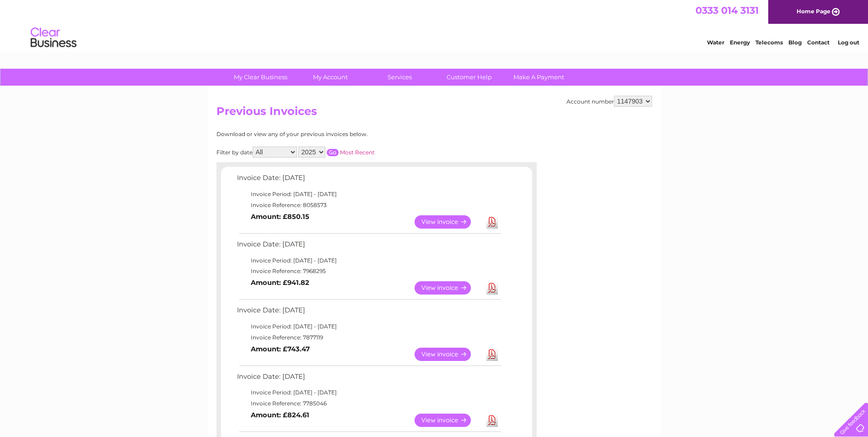 This screenshot has width=868, height=437. Describe the element at coordinates (368, 337) in the screenshot. I see `td: Invoice Reference: 7877119` at that location.